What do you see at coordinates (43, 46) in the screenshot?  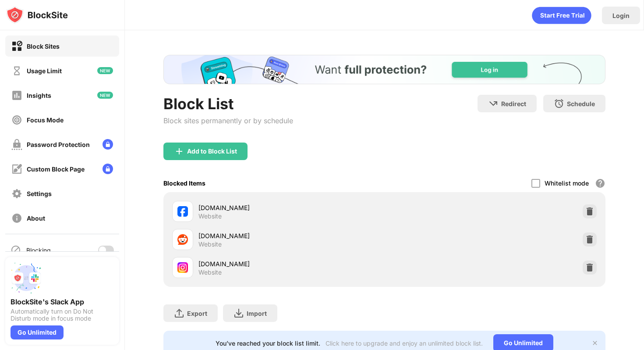 I see `div: Block Sites` at bounding box center [43, 46].